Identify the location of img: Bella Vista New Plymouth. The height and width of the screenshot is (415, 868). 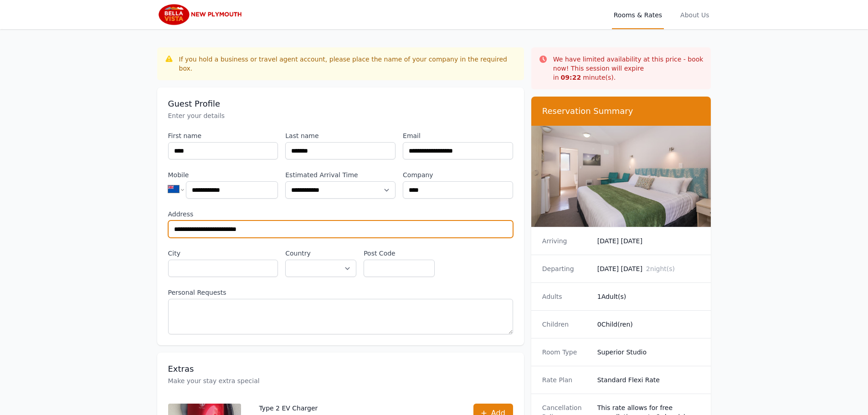
(201, 15).